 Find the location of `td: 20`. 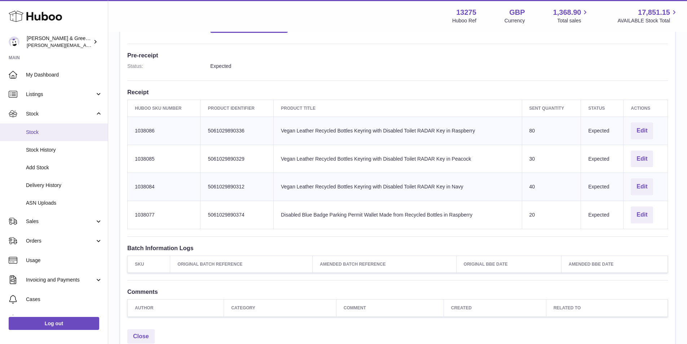

td: 20 is located at coordinates (551, 215).